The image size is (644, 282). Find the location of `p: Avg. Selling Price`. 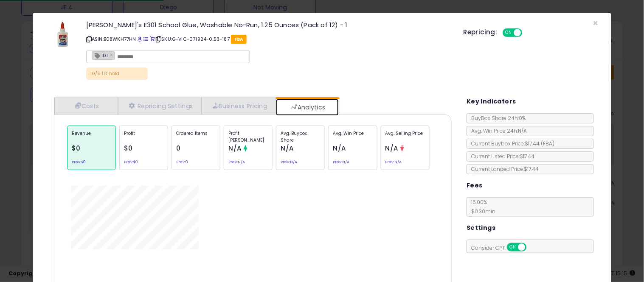

p: Avg. Selling Price is located at coordinates (405, 137).